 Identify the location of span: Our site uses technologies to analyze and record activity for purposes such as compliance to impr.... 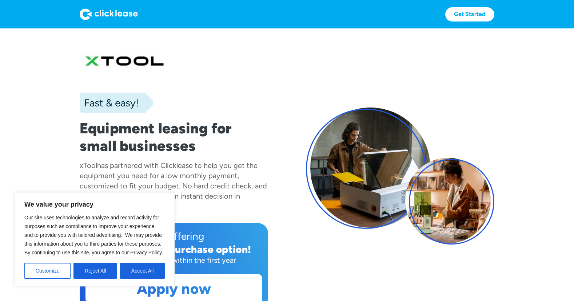
(94, 235).